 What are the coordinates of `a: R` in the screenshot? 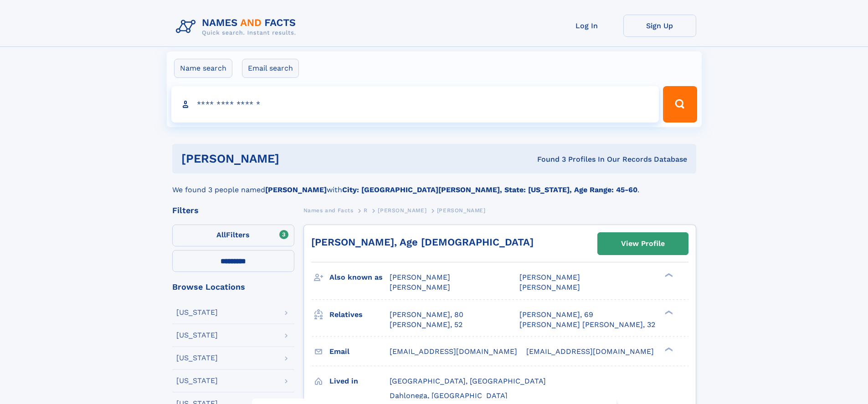 It's located at (365, 210).